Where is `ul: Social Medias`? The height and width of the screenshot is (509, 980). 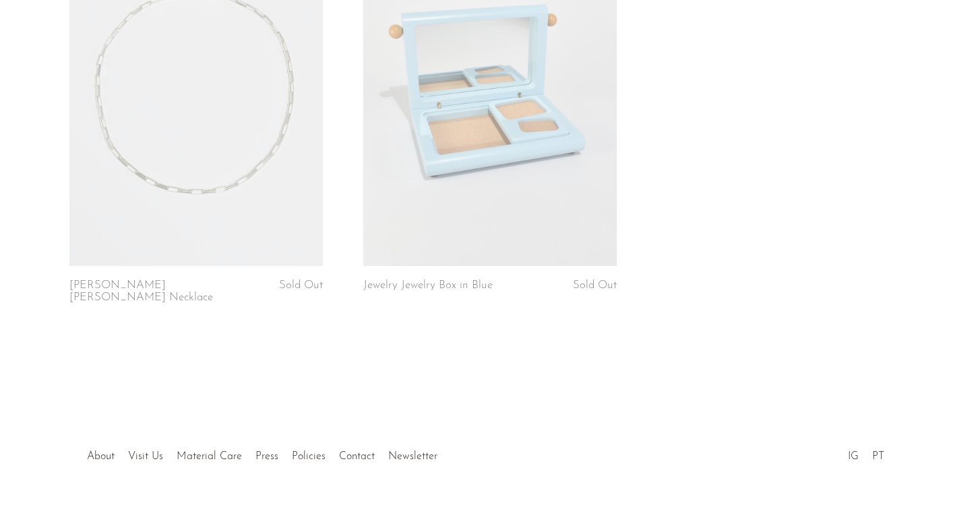 ul: Social Medias is located at coordinates (866, 453).